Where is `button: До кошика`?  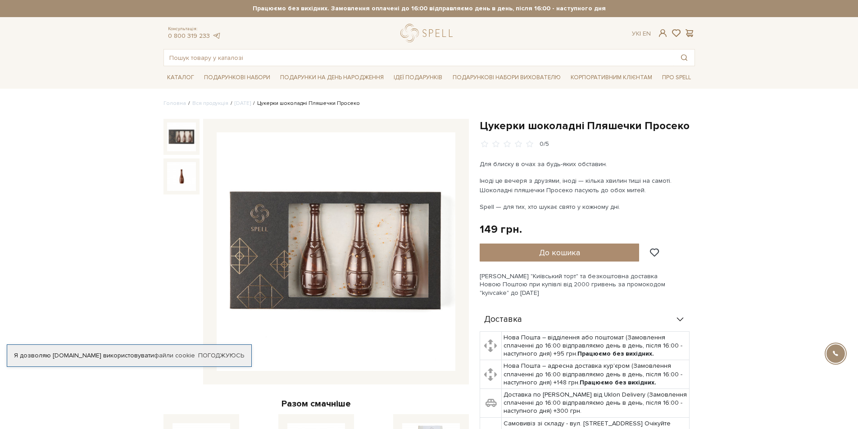 button: До кошика is located at coordinates (560, 253).